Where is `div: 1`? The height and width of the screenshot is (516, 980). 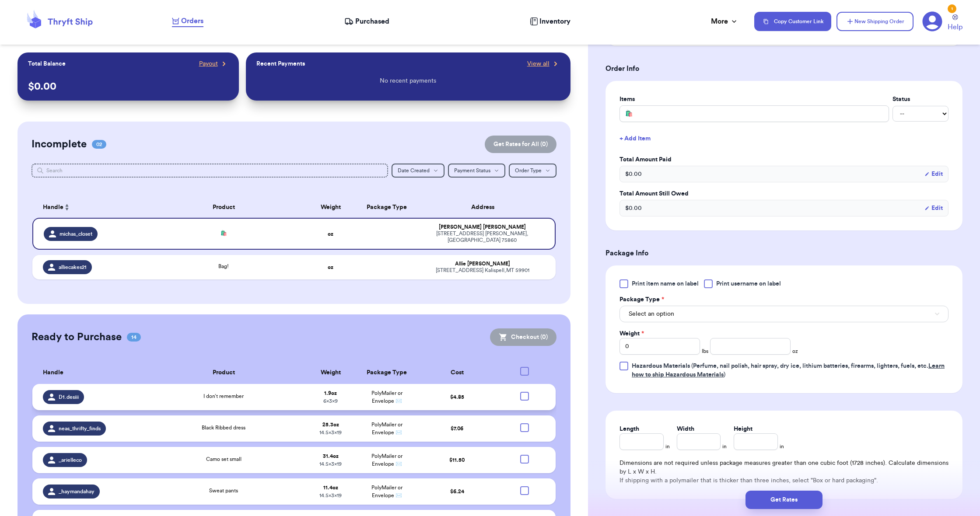 div: 1 is located at coordinates (953, 9).